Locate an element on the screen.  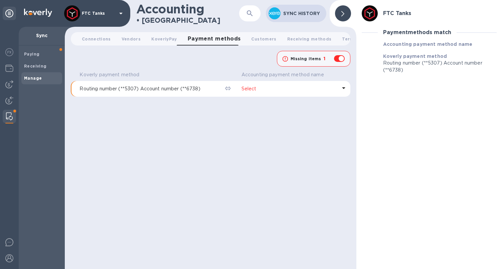
p: Sync is located at coordinates (42, 35).